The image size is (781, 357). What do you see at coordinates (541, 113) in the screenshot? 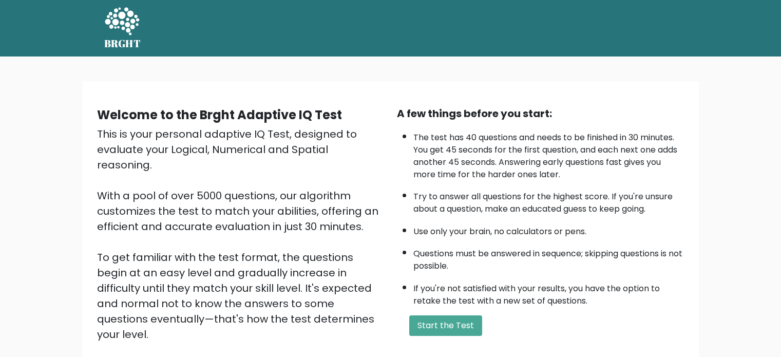
I see `div: A few things before you start:` at bounding box center [541, 113].